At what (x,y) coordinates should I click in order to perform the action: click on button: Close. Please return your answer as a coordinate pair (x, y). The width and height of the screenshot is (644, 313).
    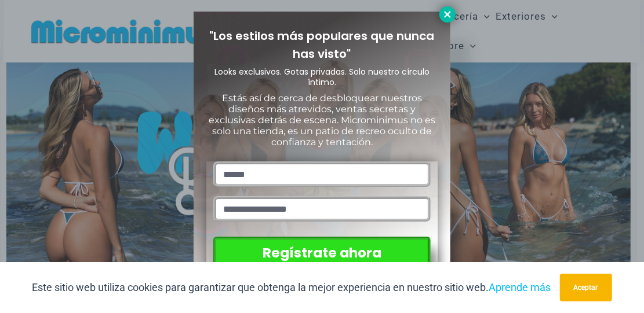
    Looking at the image, I should click on (447, 14).